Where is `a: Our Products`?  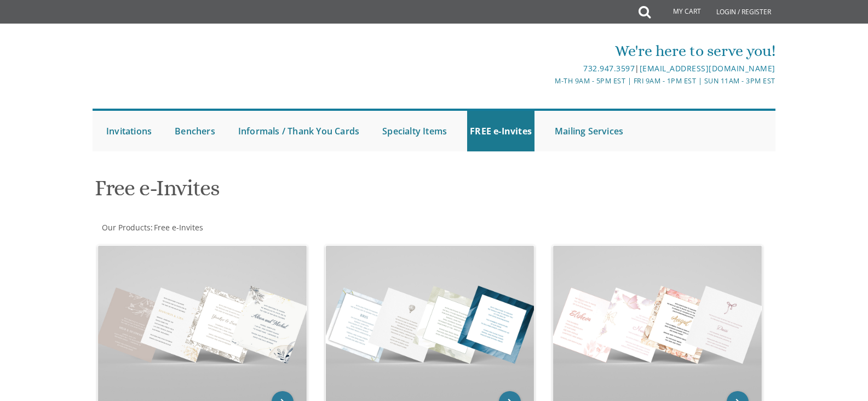 a: Our Products is located at coordinates (126, 227).